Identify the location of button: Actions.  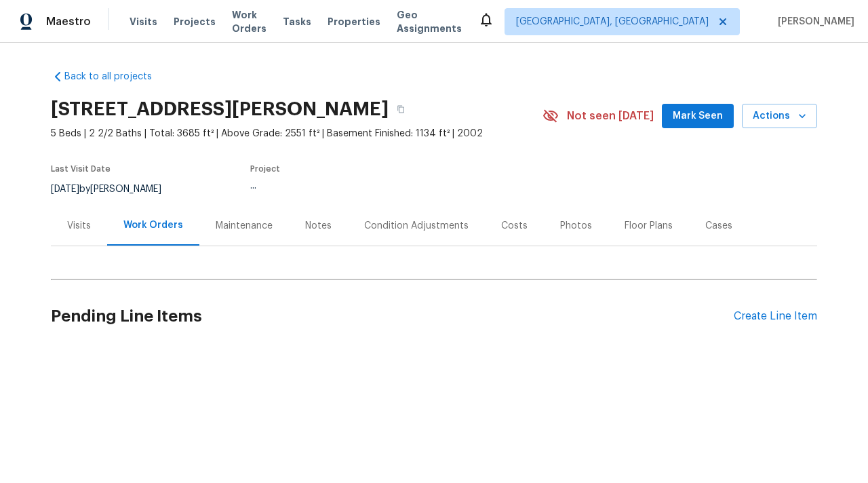
(779, 116).